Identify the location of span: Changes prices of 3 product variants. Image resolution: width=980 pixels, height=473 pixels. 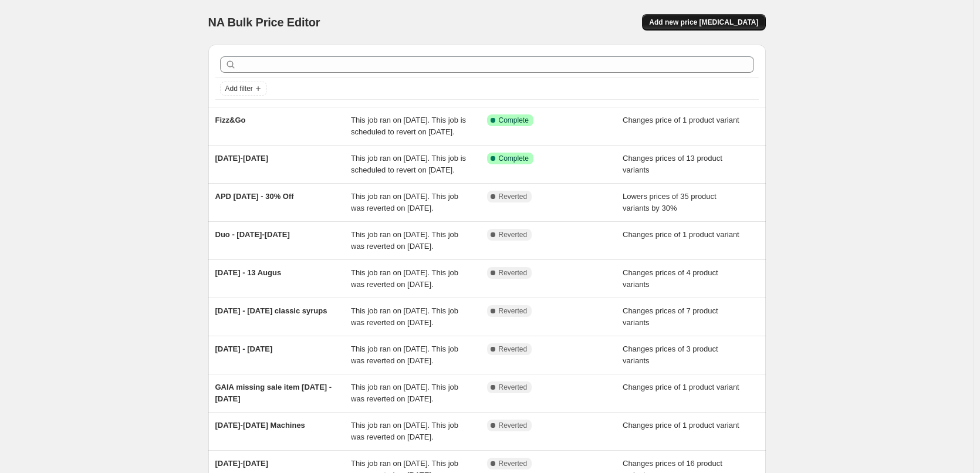
(670, 355).